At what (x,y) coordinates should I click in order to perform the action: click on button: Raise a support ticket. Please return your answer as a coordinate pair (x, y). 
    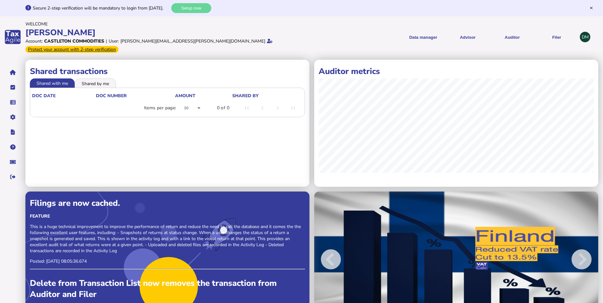
    Looking at the image, I should click on (13, 162).